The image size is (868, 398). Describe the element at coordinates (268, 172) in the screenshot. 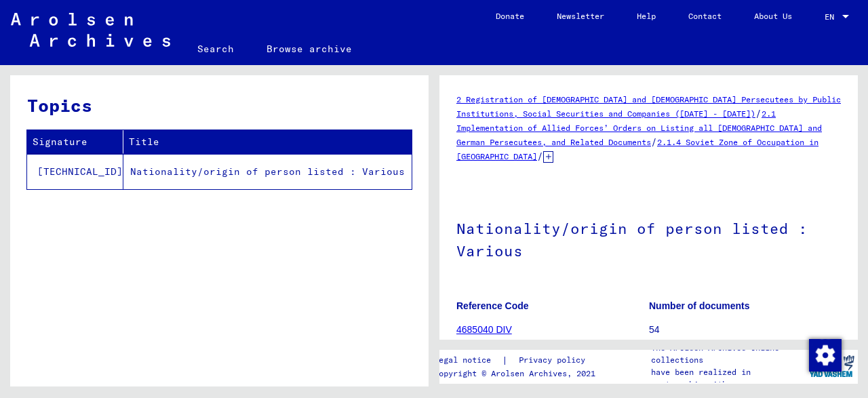

I see `td: Nationality/origin of person listed : Various` at that location.